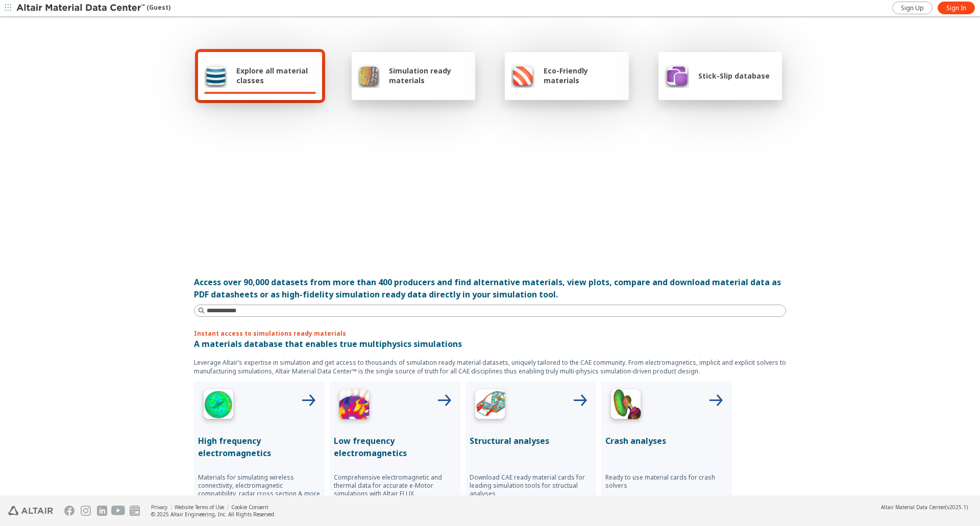 Image resolution: width=980 pixels, height=526 pixels. Describe the element at coordinates (912, 8) in the screenshot. I see `a: Sign Up` at that location.